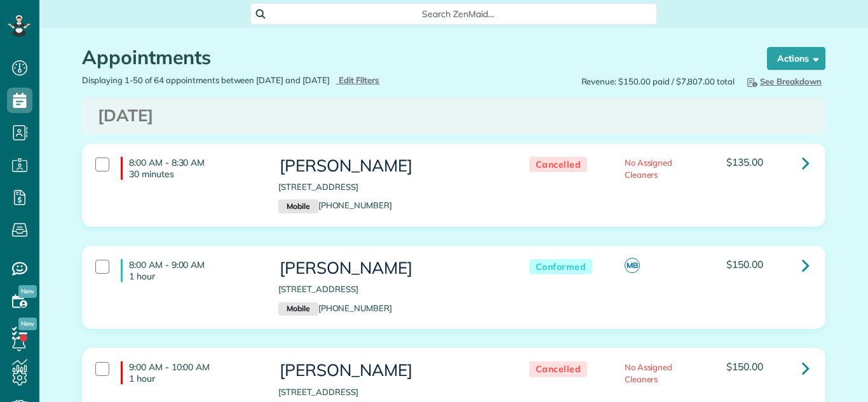 The height and width of the screenshot is (402, 868). Describe the element at coordinates (658, 81) in the screenshot. I see `span: Revenue: $150.00 paid / $7,807.00 total` at that location.